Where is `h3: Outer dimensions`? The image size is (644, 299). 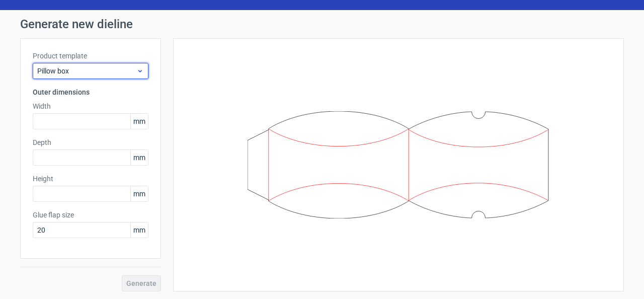 h3: Outer dimensions is located at coordinates (91, 92).